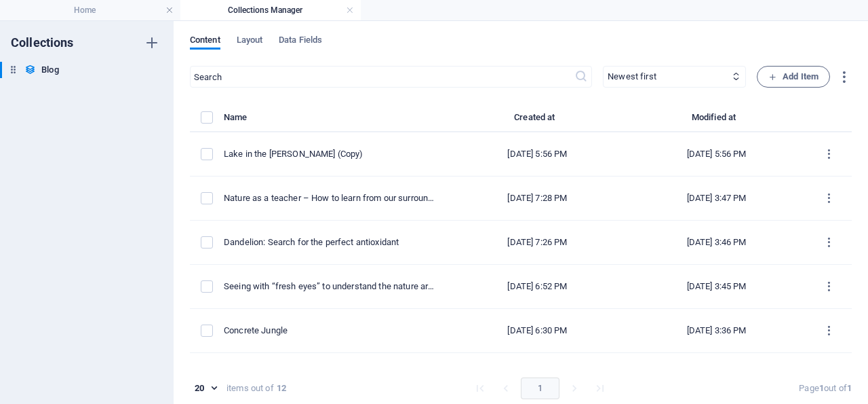 The height and width of the screenshot is (404, 868). What do you see at coordinates (330, 286) in the screenshot?
I see `div: Seeing with “fresh eyes” to understand the nature around` at bounding box center [330, 286].